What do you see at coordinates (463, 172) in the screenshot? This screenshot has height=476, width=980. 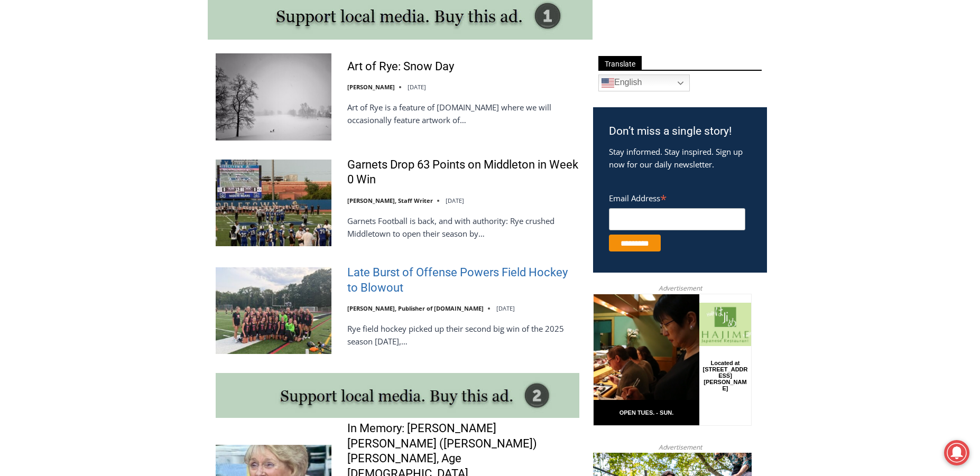 I see `a: Garnets Drop 63 Points on Middleton in Week 0 Win` at bounding box center [463, 172].